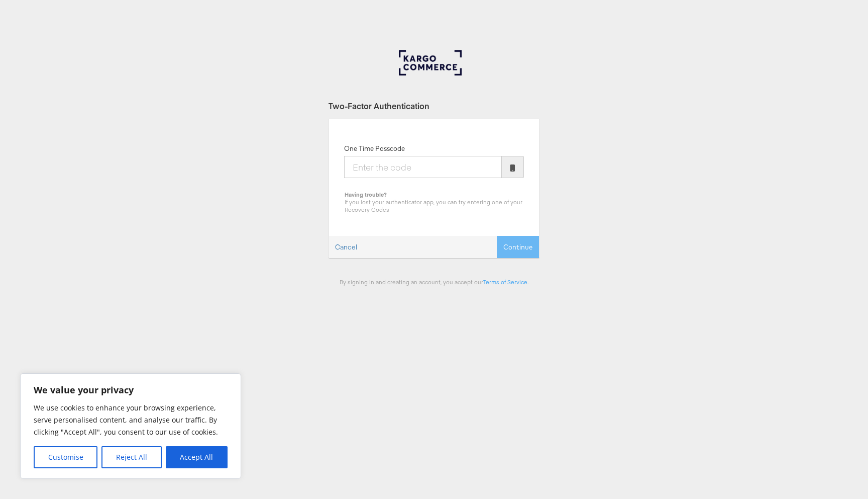 This screenshot has width=868, height=499. What do you see at coordinates (131, 420) in the screenshot?
I see `p: We use cookies to enhance your browsing experience, serve personalised content, and analyse our t...` at bounding box center [131, 420].